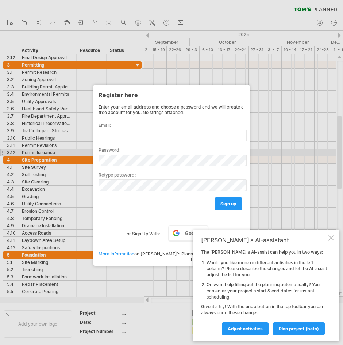  I want to click on a: plan project (beta), so click(299, 328).